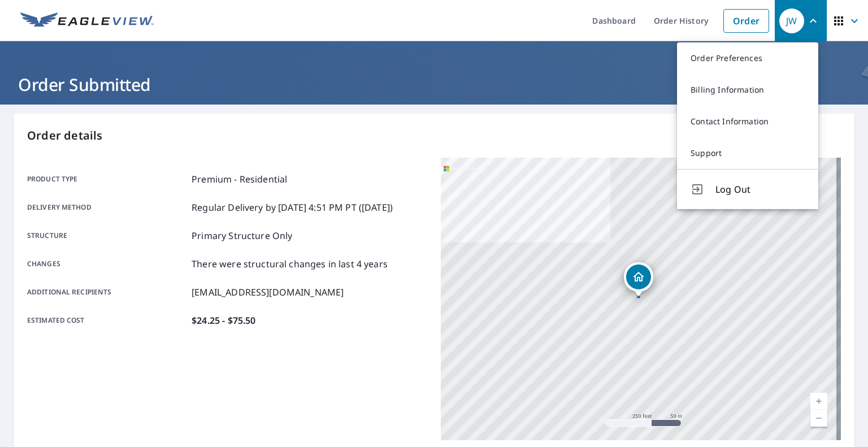  I want to click on img: EV Logo, so click(87, 21).